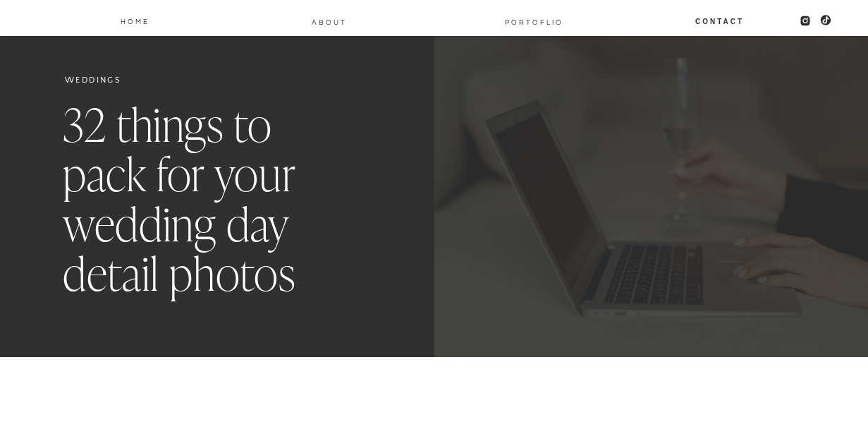  Describe the element at coordinates (135, 20) in the screenshot. I see `nav: Home` at that location.